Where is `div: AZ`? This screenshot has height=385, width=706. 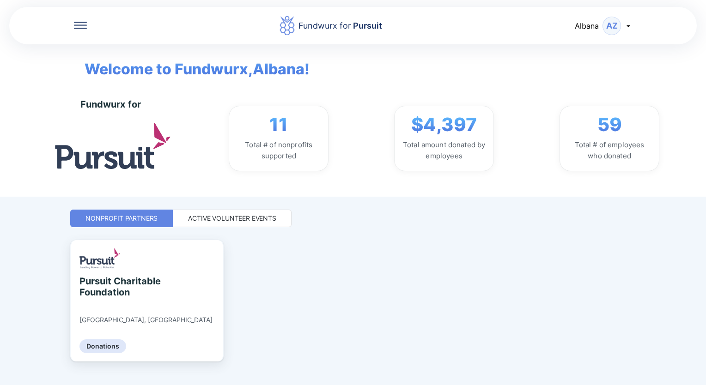 div: AZ is located at coordinates (611, 26).